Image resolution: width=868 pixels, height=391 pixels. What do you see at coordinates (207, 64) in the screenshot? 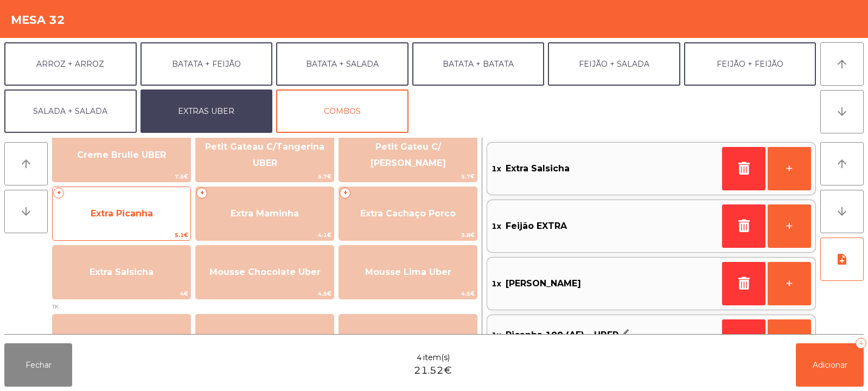
I see `button: BATATA + FEIJÃO` at bounding box center [207, 64].